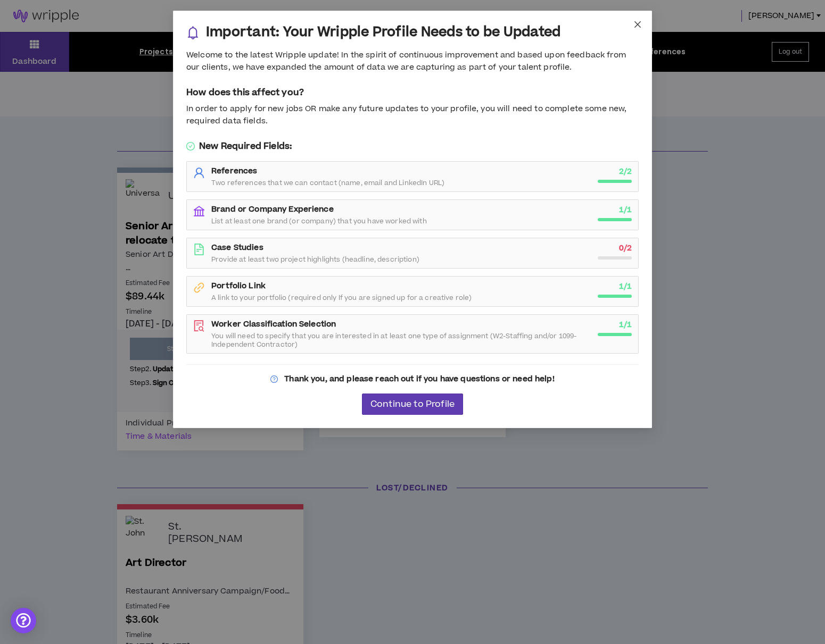 The width and height of the screenshot is (825, 644). Describe the element at coordinates (412, 404) in the screenshot. I see `a: Continue to Profile` at that location.